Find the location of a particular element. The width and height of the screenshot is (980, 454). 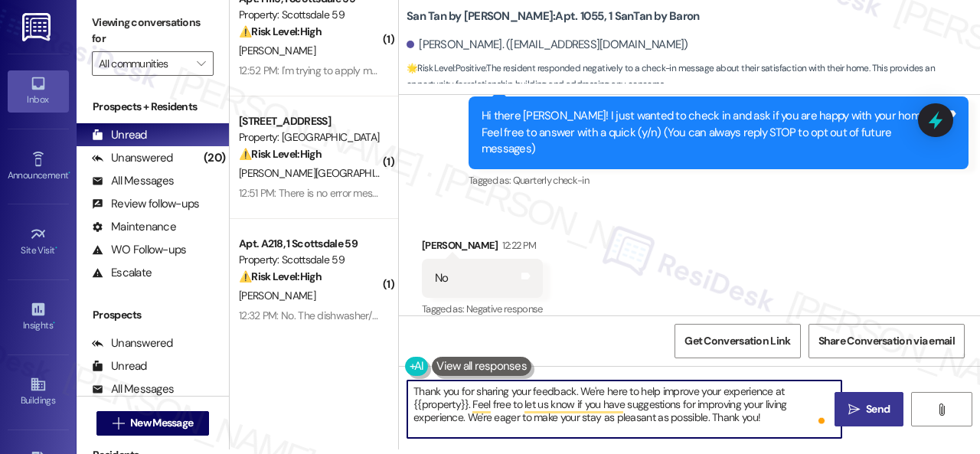

button: Send is located at coordinates (869, 408).